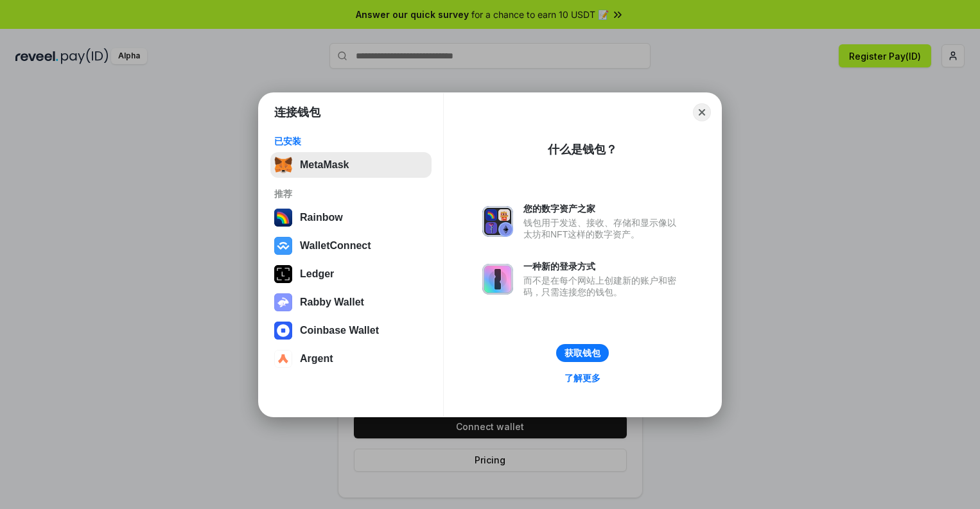 The image size is (980, 509). I want to click on div: WalletConnect, so click(335, 246).